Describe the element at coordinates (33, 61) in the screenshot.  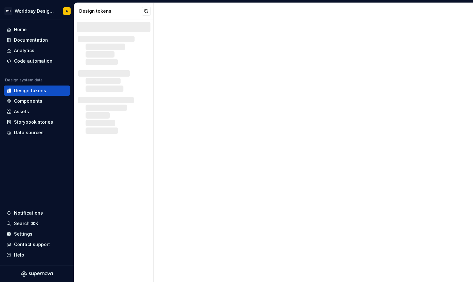
I see `div: Code automation` at that location.